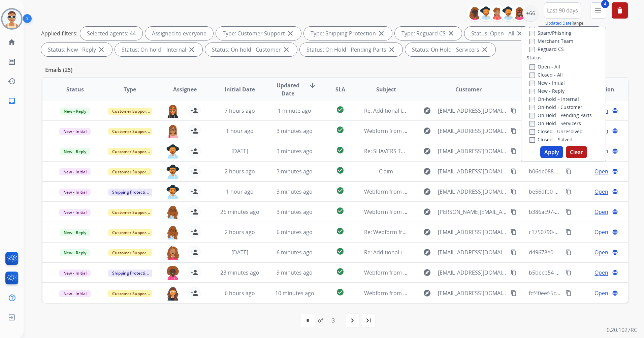 The image size is (644, 338). What do you see at coordinates (179, 34) in the screenshot?
I see `div: Assigned to everyone` at bounding box center [179, 34].